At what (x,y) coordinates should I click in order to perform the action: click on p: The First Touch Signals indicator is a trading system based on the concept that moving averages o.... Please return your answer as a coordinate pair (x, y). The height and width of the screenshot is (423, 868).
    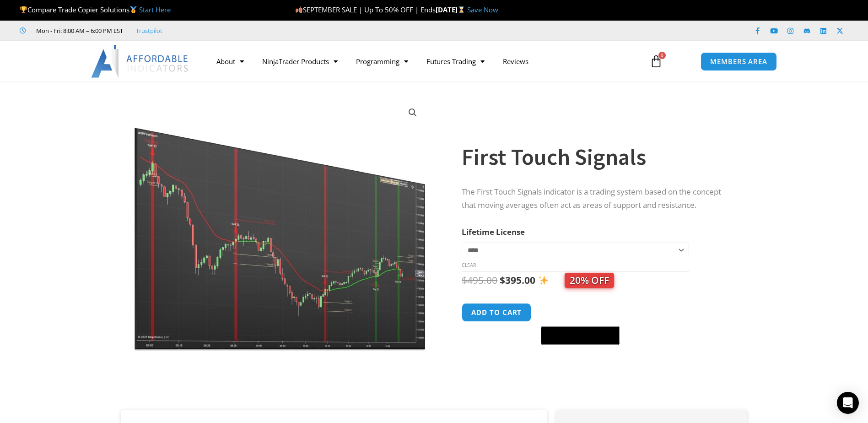
    Looking at the image, I should click on (595, 199).